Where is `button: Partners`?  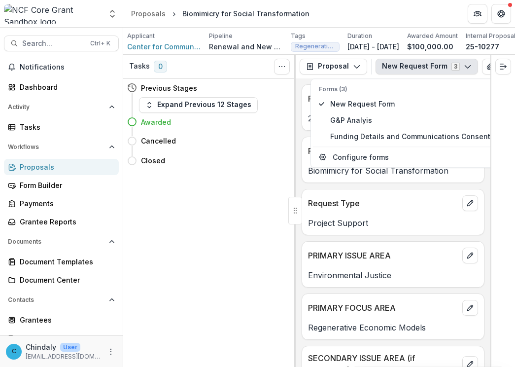 button: Partners is located at coordinates (478, 14).